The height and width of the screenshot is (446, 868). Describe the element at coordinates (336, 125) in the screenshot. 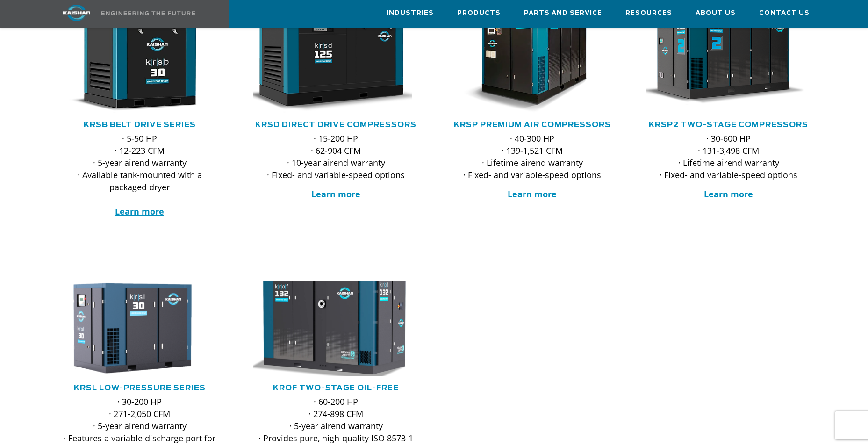

I see `a: KRSD Direct Drive Compressors` at that location.